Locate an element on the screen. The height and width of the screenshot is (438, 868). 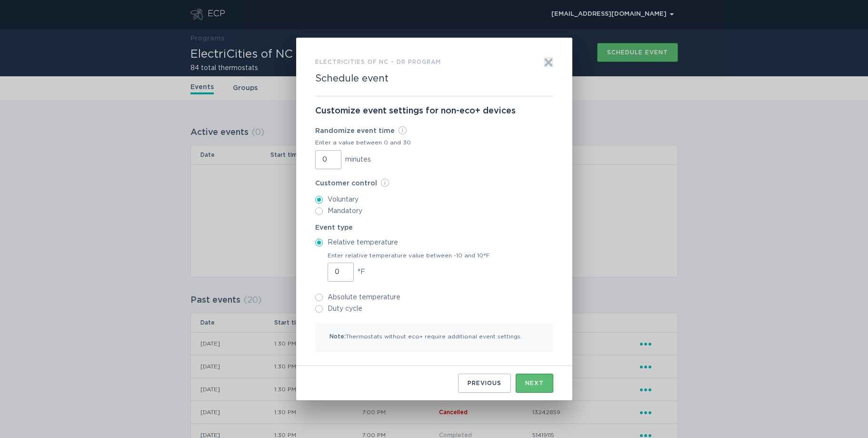
span: minutes is located at coordinates (358, 159).